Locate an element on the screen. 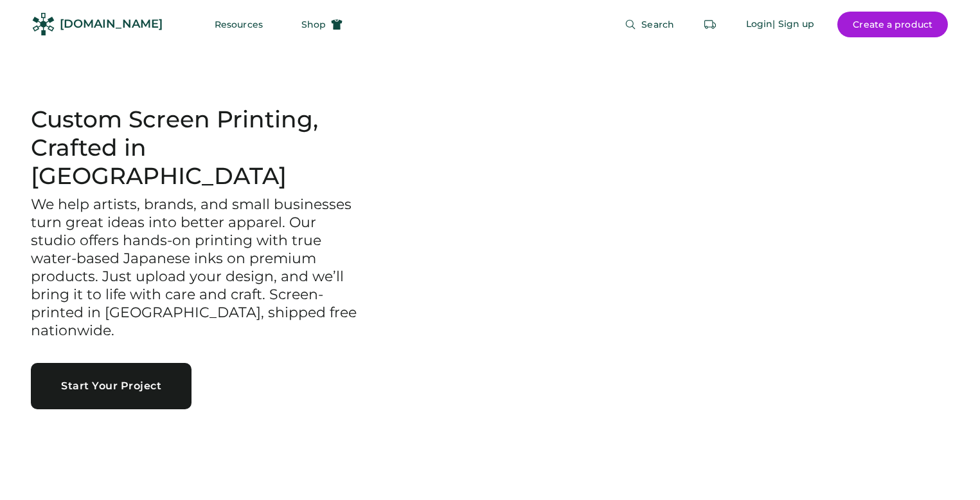 The height and width of the screenshot is (500, 980). button: Retrieve an order is located at coordinates (710, 24).